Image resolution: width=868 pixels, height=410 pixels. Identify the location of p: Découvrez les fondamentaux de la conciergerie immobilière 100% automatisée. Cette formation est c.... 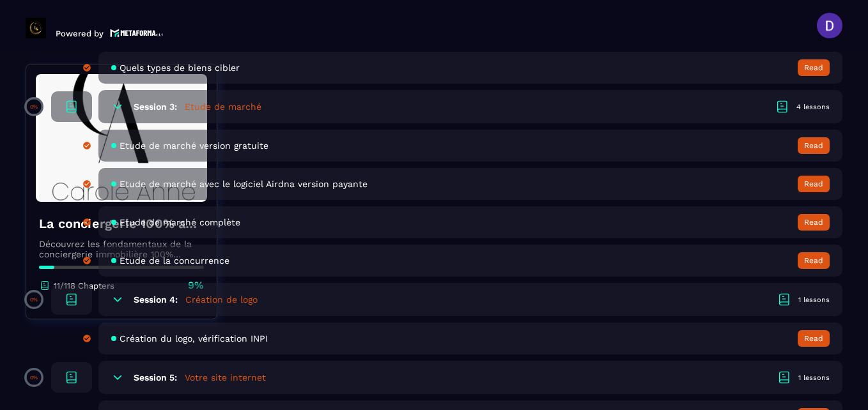
(122, 249).